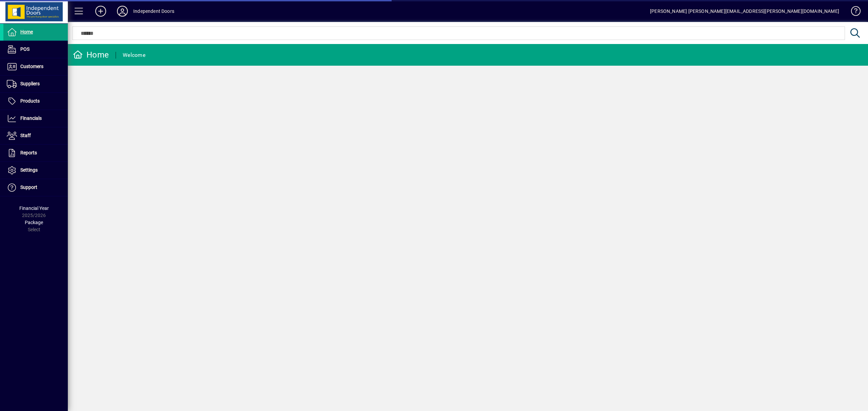 This screenshot has width=868, height=411. What do you see at coordinates (36, 136) in the screenshot?
I see `a: Staff` at bounding box center [36, 136].